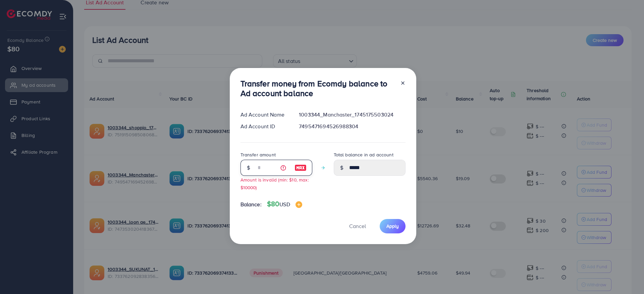  Describe the element at coordinates (284, 204) in the screenshot. I see `h4: $80` at that location.